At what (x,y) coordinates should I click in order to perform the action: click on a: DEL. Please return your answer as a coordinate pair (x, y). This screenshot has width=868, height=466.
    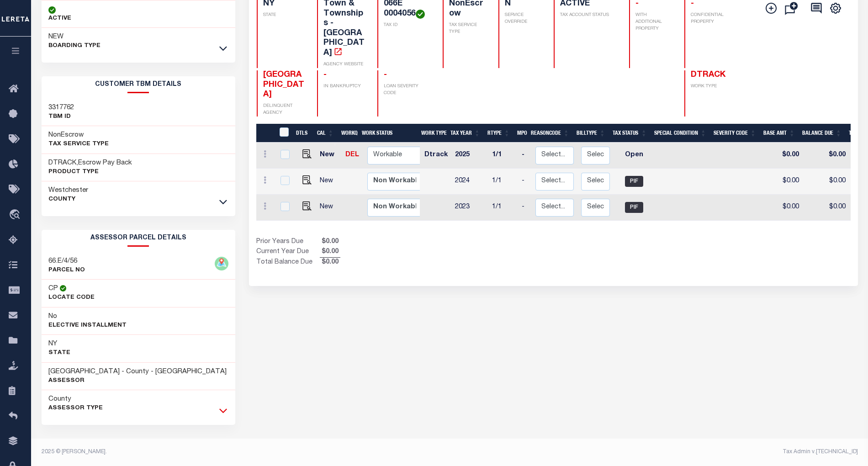
    Looking at the image, I should click on (352, 155).